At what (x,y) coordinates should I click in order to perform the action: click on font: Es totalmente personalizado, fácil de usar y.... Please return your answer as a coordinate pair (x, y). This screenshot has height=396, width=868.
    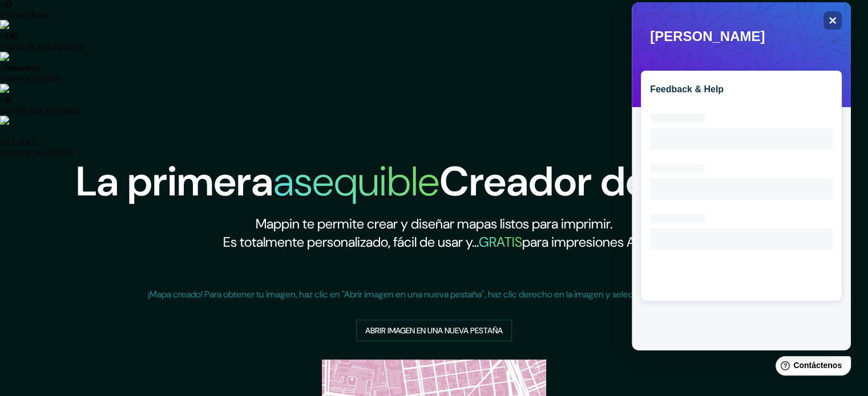
    Looking at the image, I should click on (351, 242).